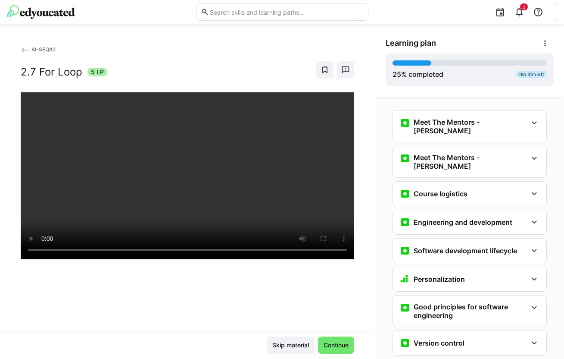 The width and height of the screenshot is (564, 359). Describe the element at coordinates (441, 194) in the screenshot. I see `h3: Course logistics` at that location.